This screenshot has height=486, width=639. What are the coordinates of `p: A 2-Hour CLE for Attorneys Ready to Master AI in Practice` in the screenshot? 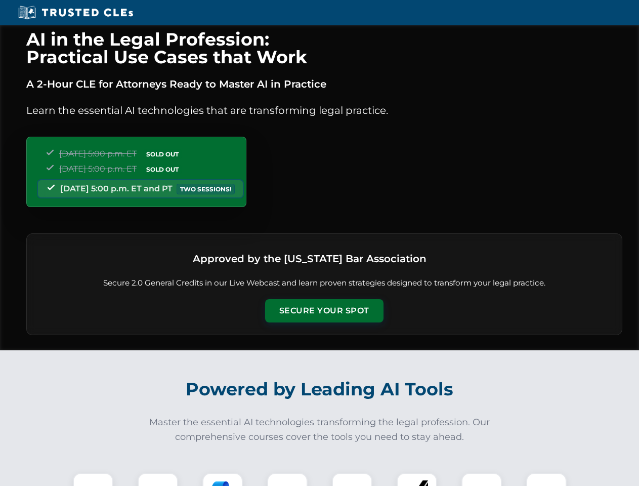 It's located at (324, 84).